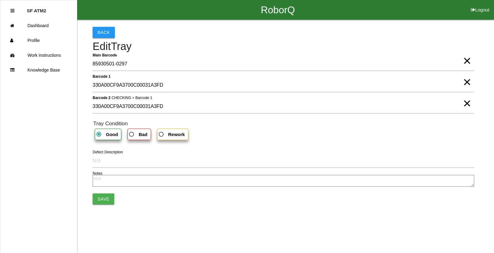 The image size is (494, 253). Describe the element at coordinates (284, 47) in the screenshot. I see `h4: Edit Tray` at that location.